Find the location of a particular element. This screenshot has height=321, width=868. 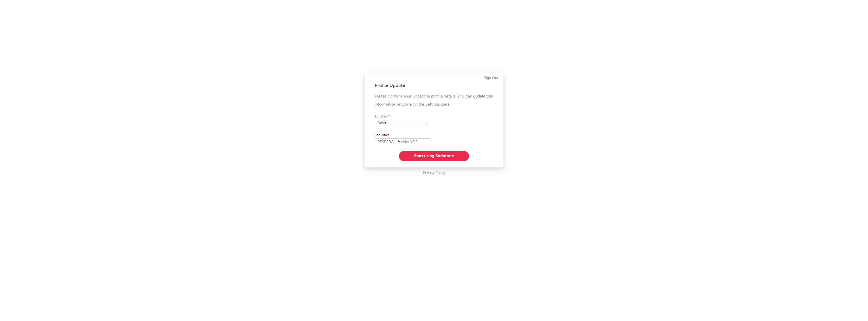

p: Please confirm your Sodatone profile details. You can update this information anytime on the Sett... is located at coordinates (434, 101).